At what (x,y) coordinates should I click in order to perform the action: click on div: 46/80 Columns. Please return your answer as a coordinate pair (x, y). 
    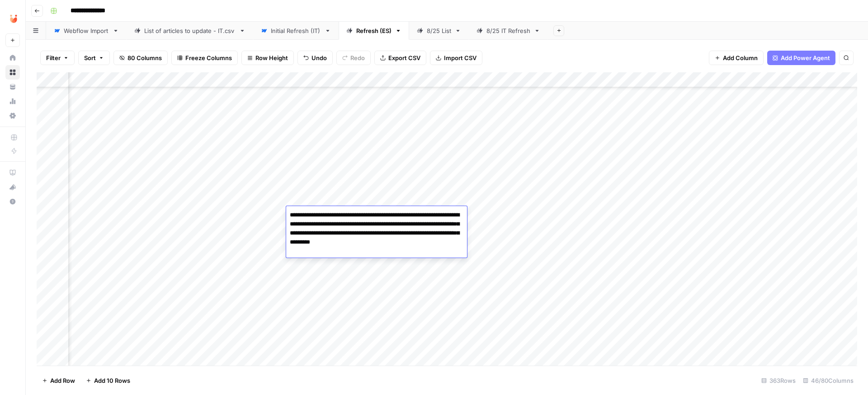
    Looking at the image, I should click on (828, 381).